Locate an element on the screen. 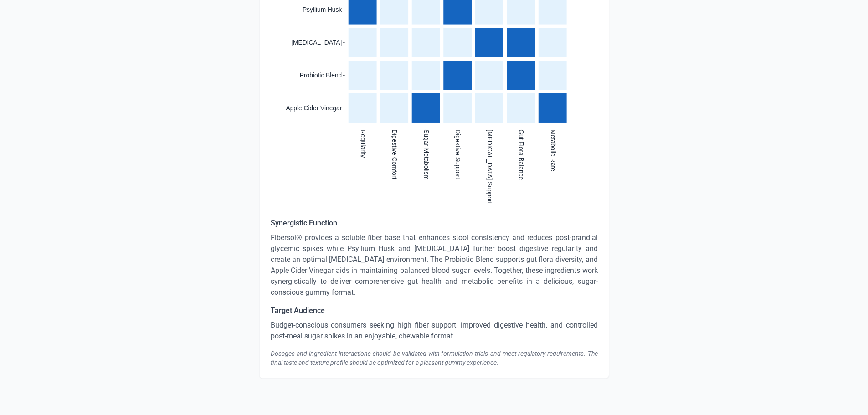  text: Digestive Comfort is located at coordinates (394, 154).